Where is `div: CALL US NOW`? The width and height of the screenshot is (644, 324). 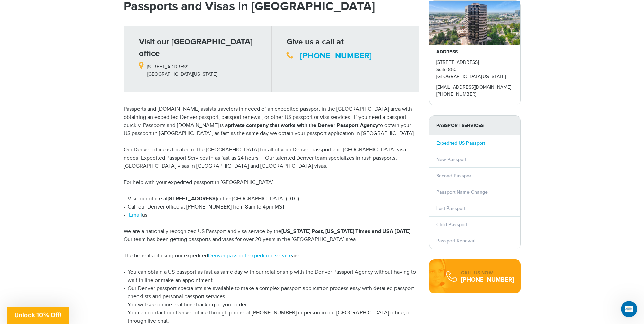
div: CALL US NOW is located at coordinates (488, 273).